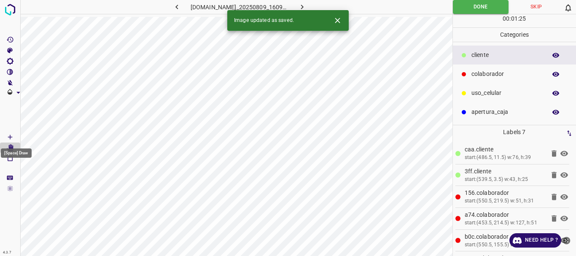  I want to click on p: 25, so click(522, 19).